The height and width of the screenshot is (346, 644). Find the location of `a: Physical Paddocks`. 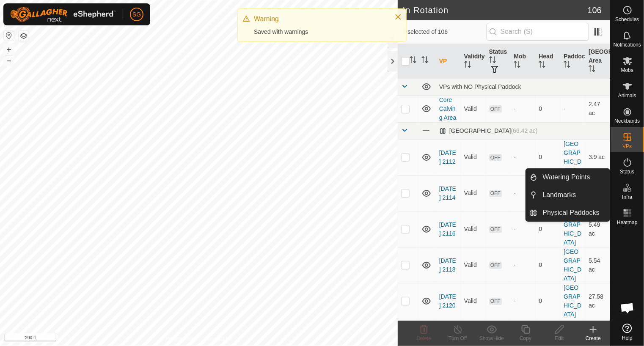

a: Physical Paddocks is located at coordinates (574, 213).